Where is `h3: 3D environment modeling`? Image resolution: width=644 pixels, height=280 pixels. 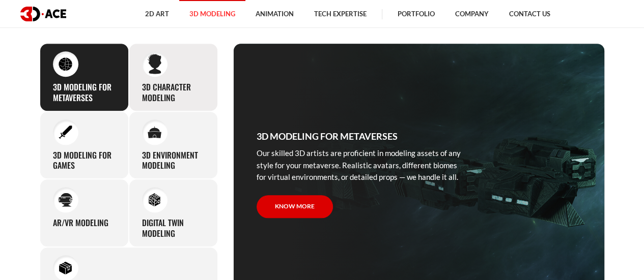
h3: 3D environment modeling is located at coordinates (173, 161).